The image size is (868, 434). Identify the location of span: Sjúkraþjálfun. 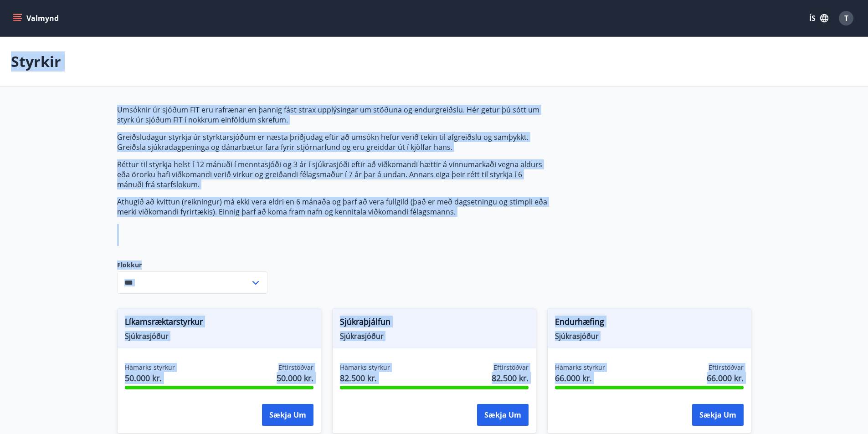
(434, 323).